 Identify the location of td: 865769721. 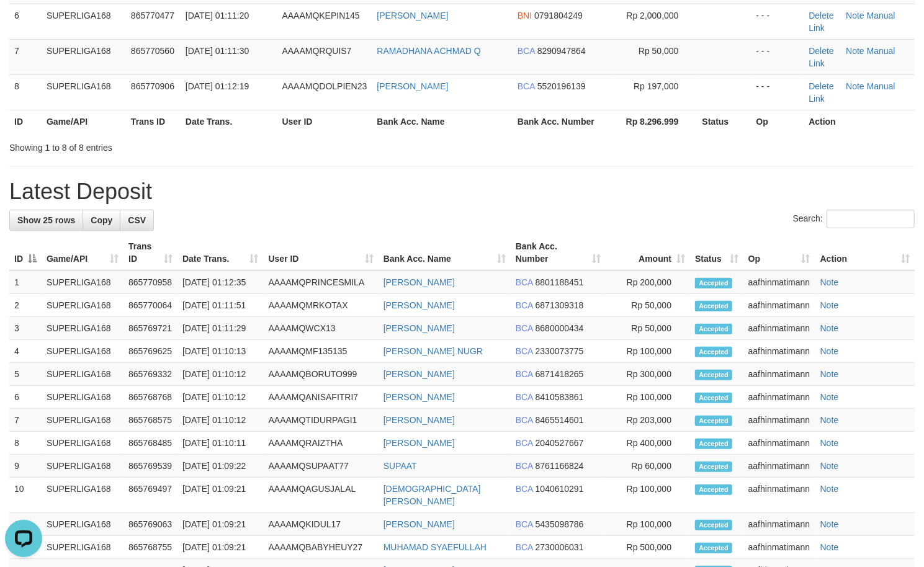
(150, 328).